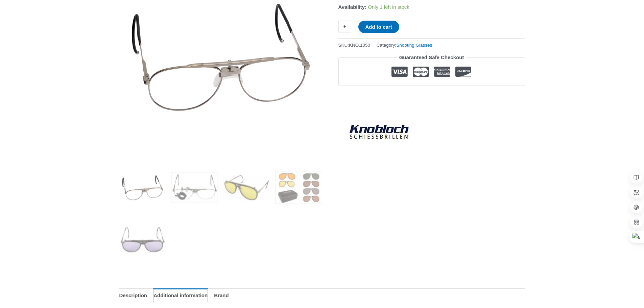 This screenshot has width=644, height=308. Describe the element at coordinates (221, 295) in the screenshot. I see `a: Brand` at that location.